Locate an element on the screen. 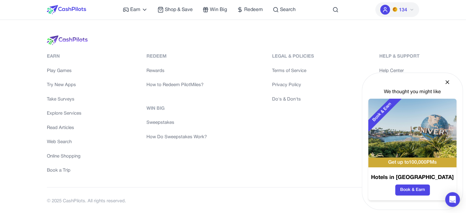  span: Earn is located at coordinates (135, 10).